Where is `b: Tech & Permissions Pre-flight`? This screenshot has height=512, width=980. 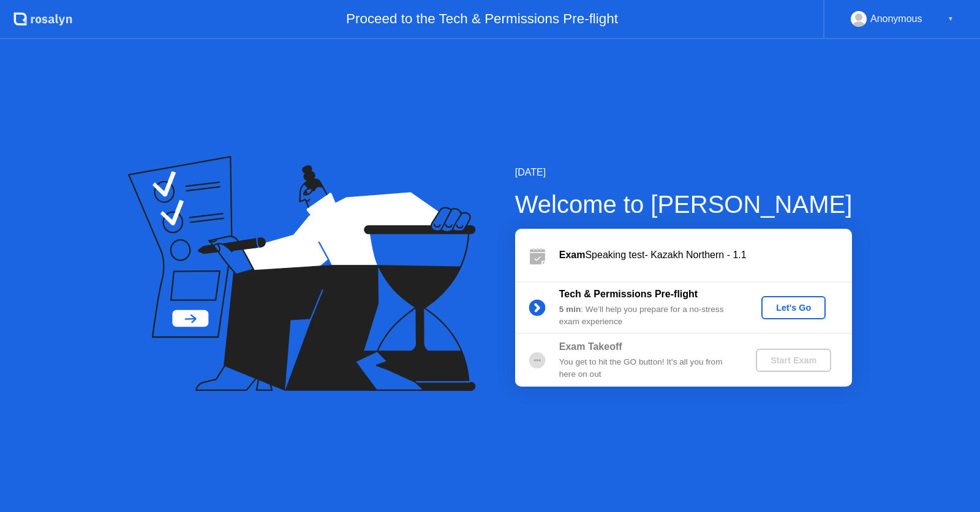
b: Tech & Permissions Pre-flight is located at coordinates (628, 294).